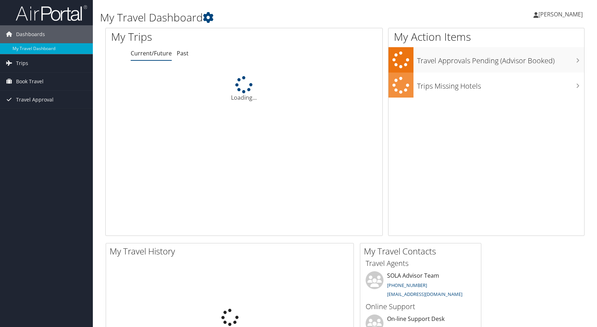  What do you see at coordinates (244, 89) in the screenshot?
I see `div: Loading...` at bounding box center [244, 89].